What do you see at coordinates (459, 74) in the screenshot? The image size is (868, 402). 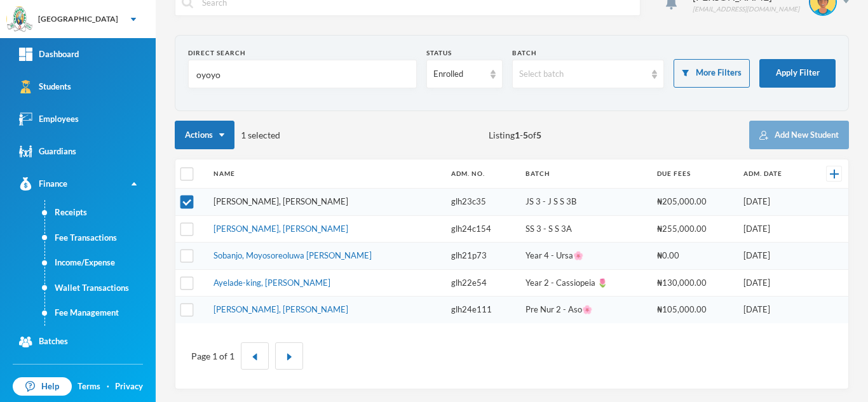 I see `div: Enrolled` at bounding box center [459, 74].